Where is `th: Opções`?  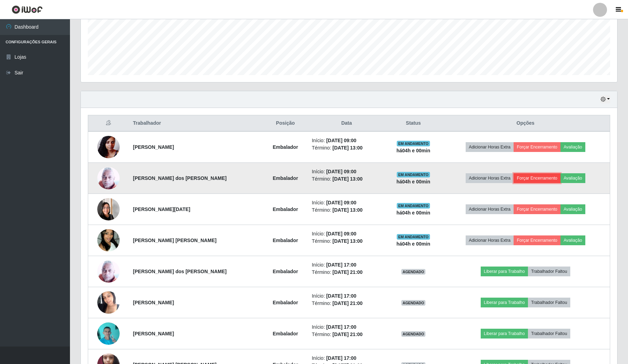 th: Opções is located at coordinates (525, 123).